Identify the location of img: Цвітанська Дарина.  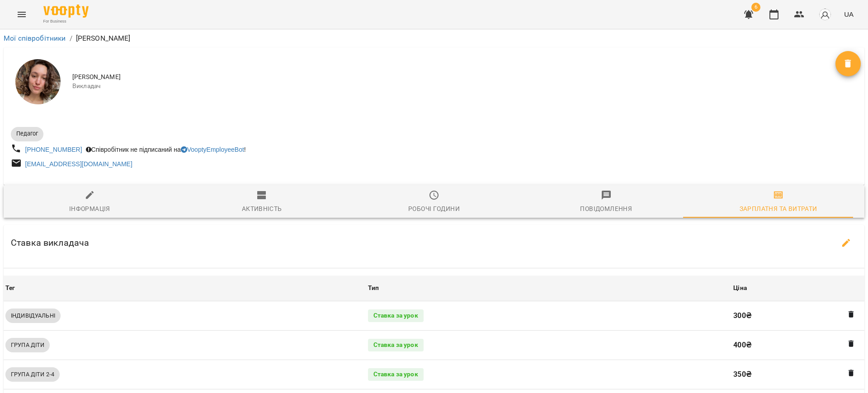
(38, 82).